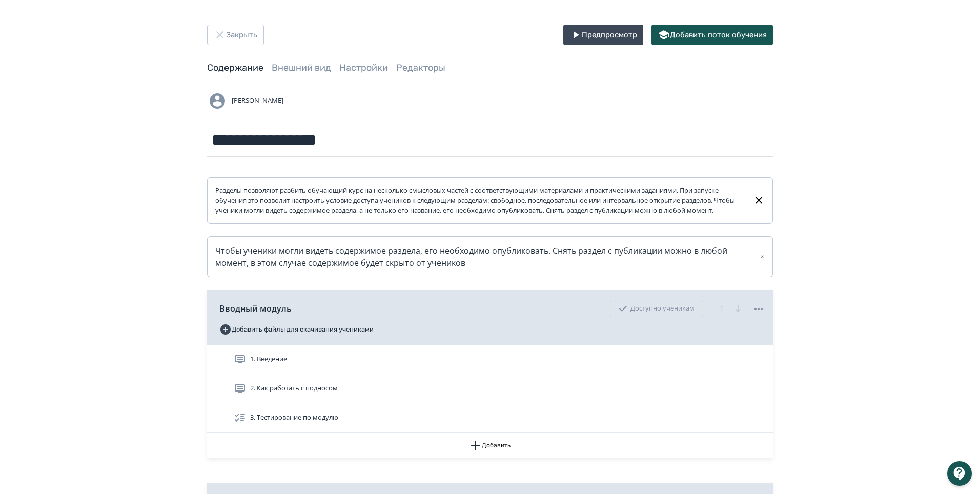  What do you see at coordinates (235, 68) in the screenshot?
I see `a: Содержание` at bounding box center [235, 68].